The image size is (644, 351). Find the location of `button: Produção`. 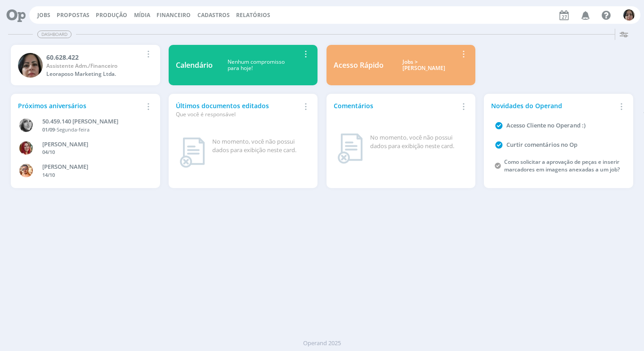

button: Produção is located at coordinates (112, 15).